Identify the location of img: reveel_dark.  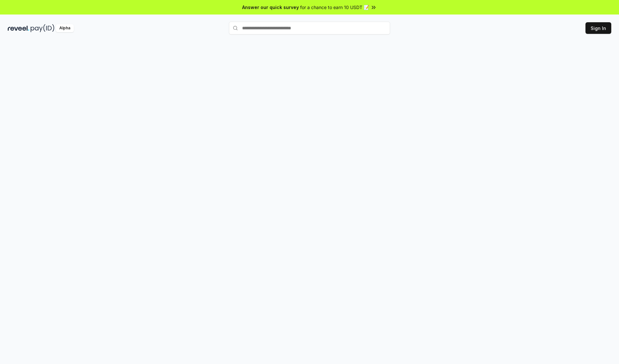
(18, 28).